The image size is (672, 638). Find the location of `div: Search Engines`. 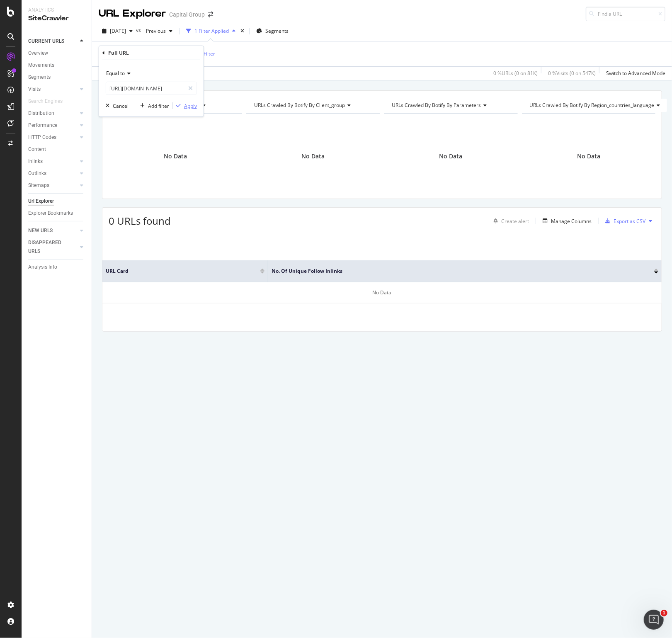

div: Search Engines is located at coordinates (45, 101).